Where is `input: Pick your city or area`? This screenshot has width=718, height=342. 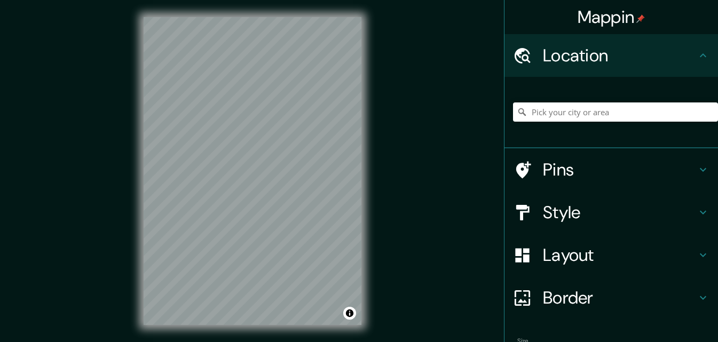
input: Pick your city or area is located at coordinates (615, 112).